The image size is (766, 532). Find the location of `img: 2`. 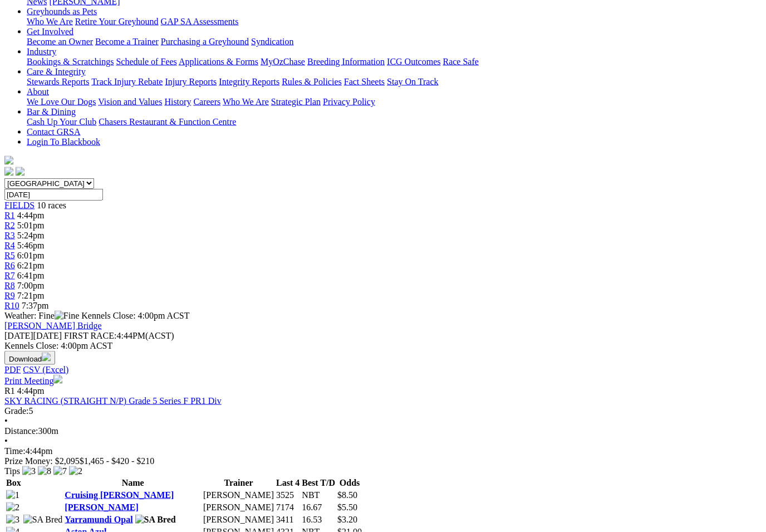

img: 2 is located at coordinates (13, 508).